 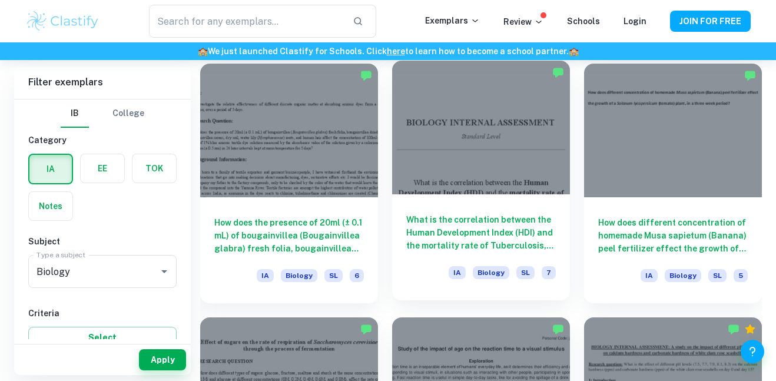 What do you see at coordinates (102, 82) in the screenshot?
I see `h6: Filter exemplars` at bounding box center [102, 82].